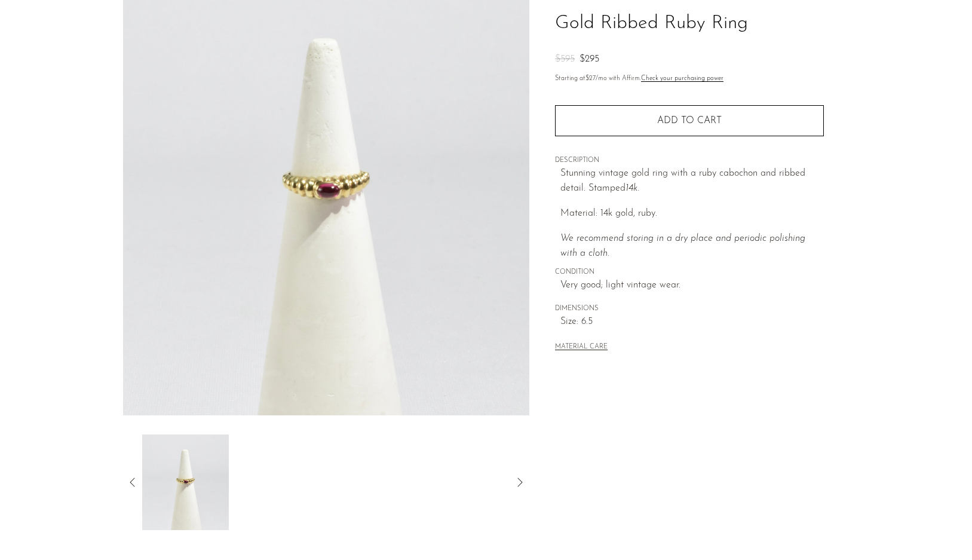 This screenshot has width=972, height=560. I want to click on button: MATERIAL CARE, so click(581, 347).